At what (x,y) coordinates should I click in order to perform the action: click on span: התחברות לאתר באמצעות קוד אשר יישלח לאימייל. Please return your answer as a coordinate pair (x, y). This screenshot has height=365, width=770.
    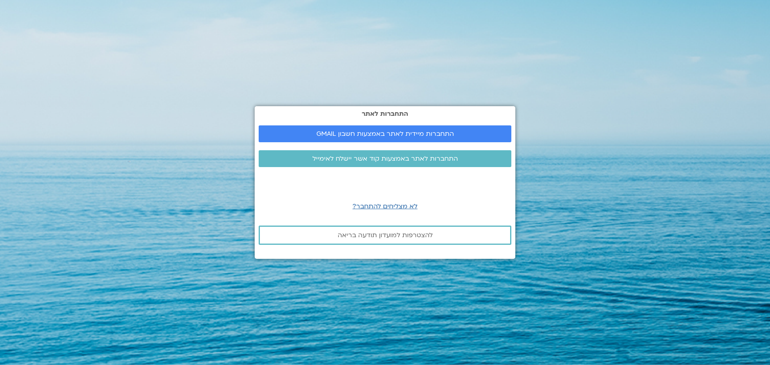
    Looking at the image, I should click on (385, 159).